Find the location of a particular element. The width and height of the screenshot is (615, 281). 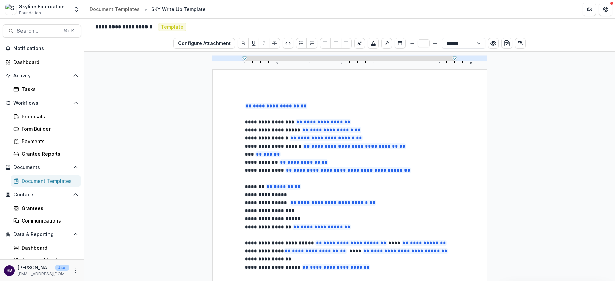

span: Workflows is located at coordinates (42, 103).